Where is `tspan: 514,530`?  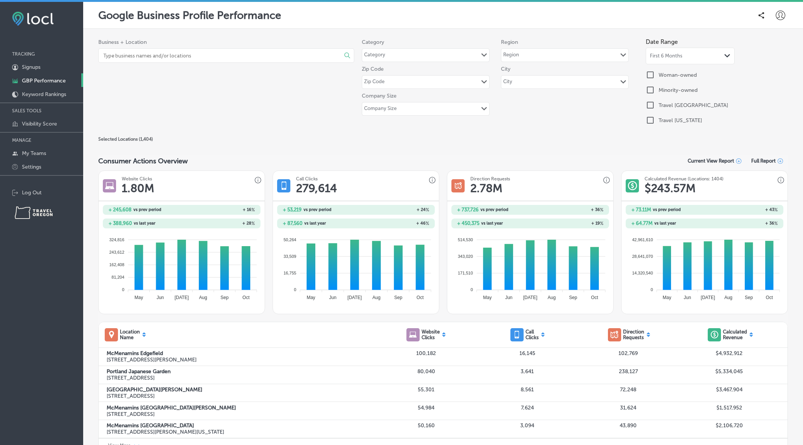
tspan: 514,530 is located at coordinates (465, 239).